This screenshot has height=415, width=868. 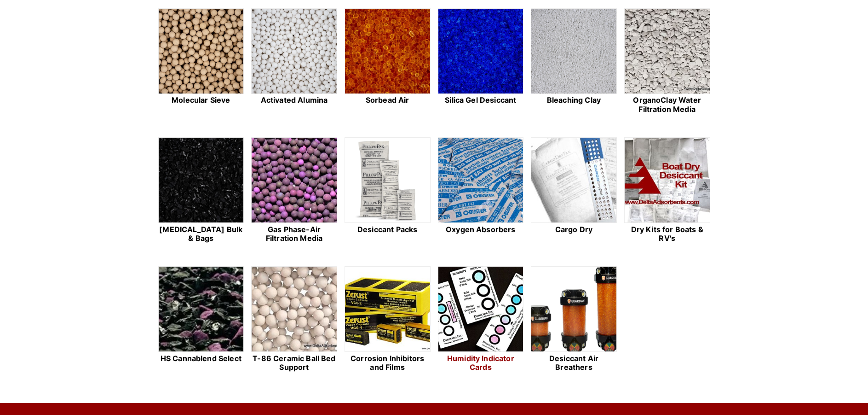 What do you see at coordinates (294, 319) in the screenshot?
I see `a: T-86 Ceramic Ball Bed Support` at bounding box center [294, 319].